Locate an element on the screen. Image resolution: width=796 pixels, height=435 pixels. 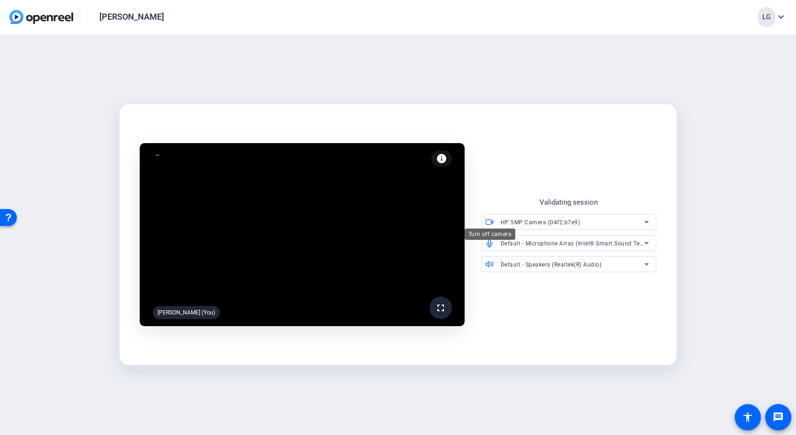
div: Validating session is located at coordinates (569, 202).